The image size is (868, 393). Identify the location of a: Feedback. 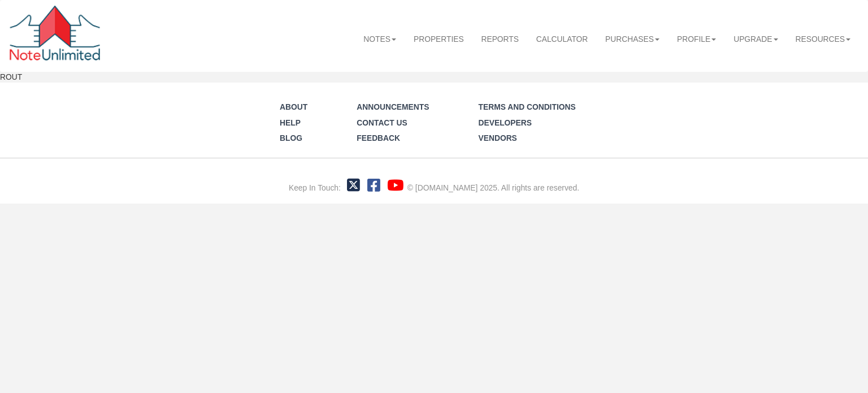
(378, 138).